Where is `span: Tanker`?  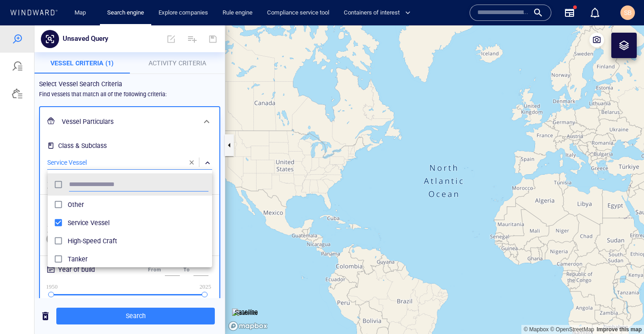
span: Tanker is located at coordinates (138, 234).